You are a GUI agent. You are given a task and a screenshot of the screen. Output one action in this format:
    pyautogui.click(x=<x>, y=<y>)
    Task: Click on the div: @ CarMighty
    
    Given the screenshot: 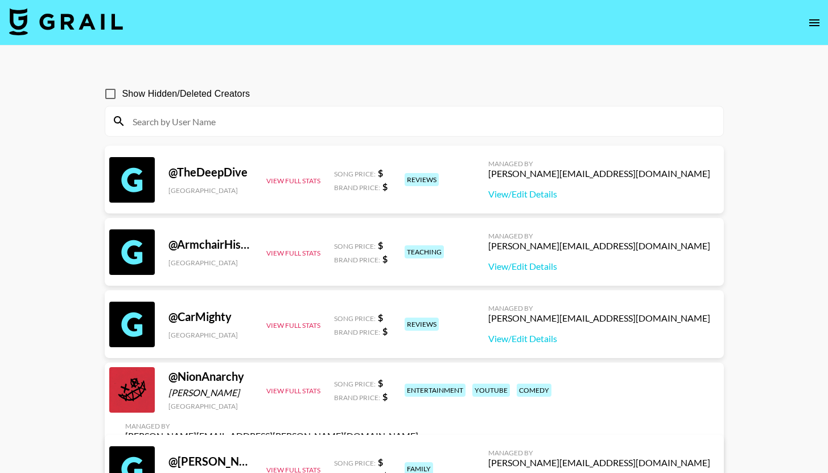 What is the action you would take?
    pyautogui.click(x=211, y=316)
    